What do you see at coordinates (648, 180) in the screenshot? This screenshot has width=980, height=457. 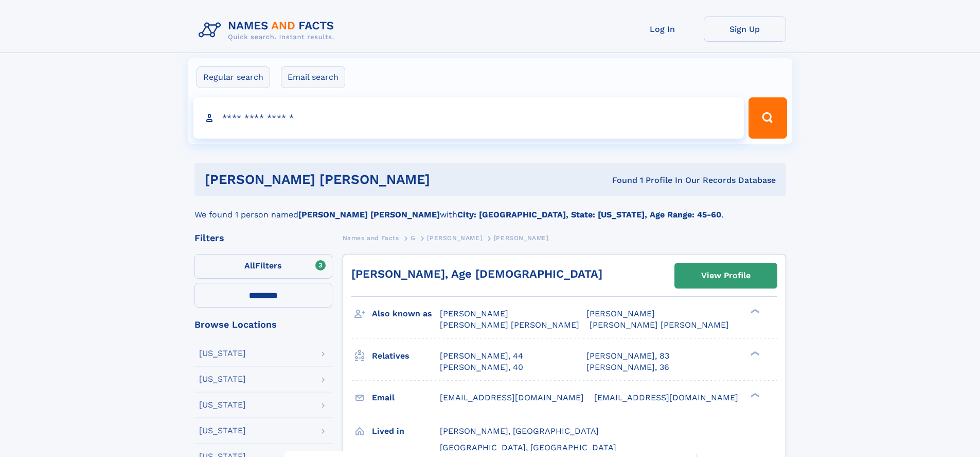 I see `div: Found 1 Profile In Our Records Database` at bounding box center [648, 180].